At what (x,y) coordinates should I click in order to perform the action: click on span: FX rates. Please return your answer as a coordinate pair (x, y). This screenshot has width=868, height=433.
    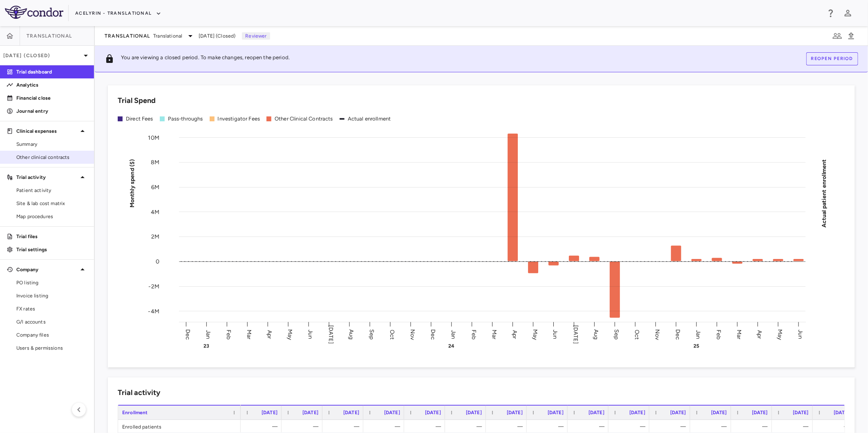
    Looking at the image, I should click on (52, 309).